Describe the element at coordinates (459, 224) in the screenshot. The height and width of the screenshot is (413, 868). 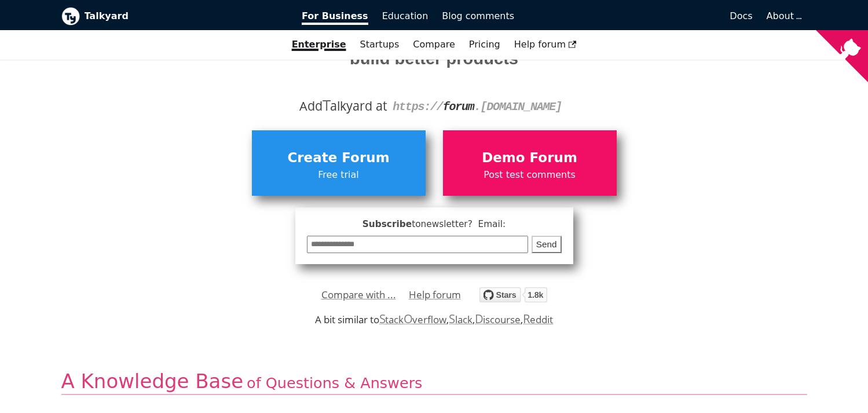
I see `span: to newsletter ? Email:` at that location.